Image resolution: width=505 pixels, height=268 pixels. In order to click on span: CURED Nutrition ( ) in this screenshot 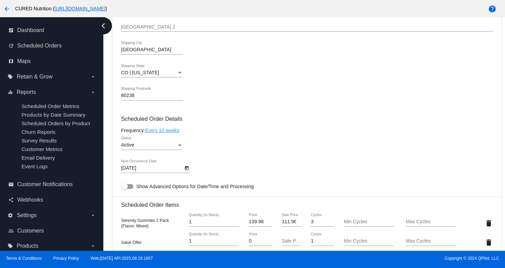, I will do `click(61, 9)`.